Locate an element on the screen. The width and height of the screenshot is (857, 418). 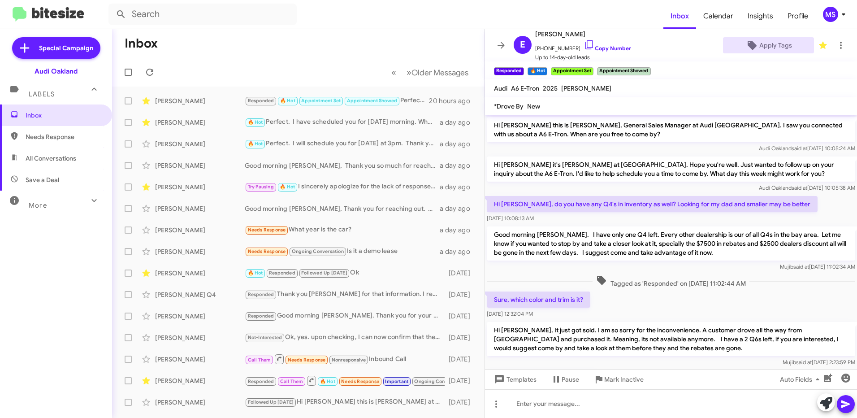
span: Call Them is located at coordinates (292, 381).